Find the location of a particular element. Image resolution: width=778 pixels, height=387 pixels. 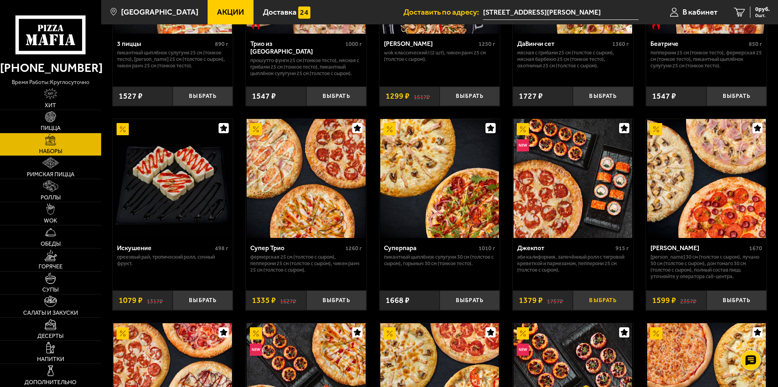

a: АкционныйХет Трик is located at coordinates (706, 178).